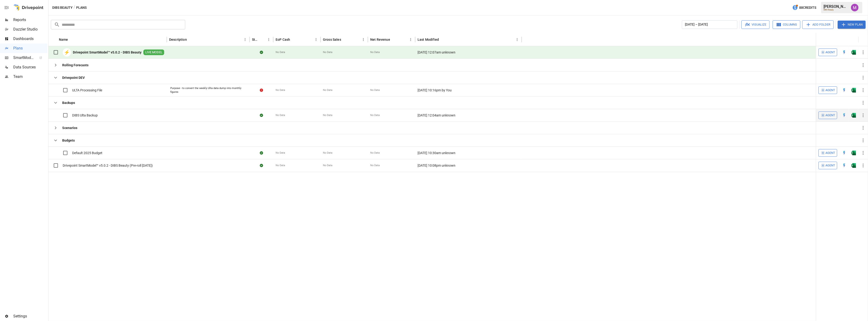 This screenshot has height=321, width=868. Describe the element at coordinates (255, 40) in the screenshot. I see `div: Status` at that location.